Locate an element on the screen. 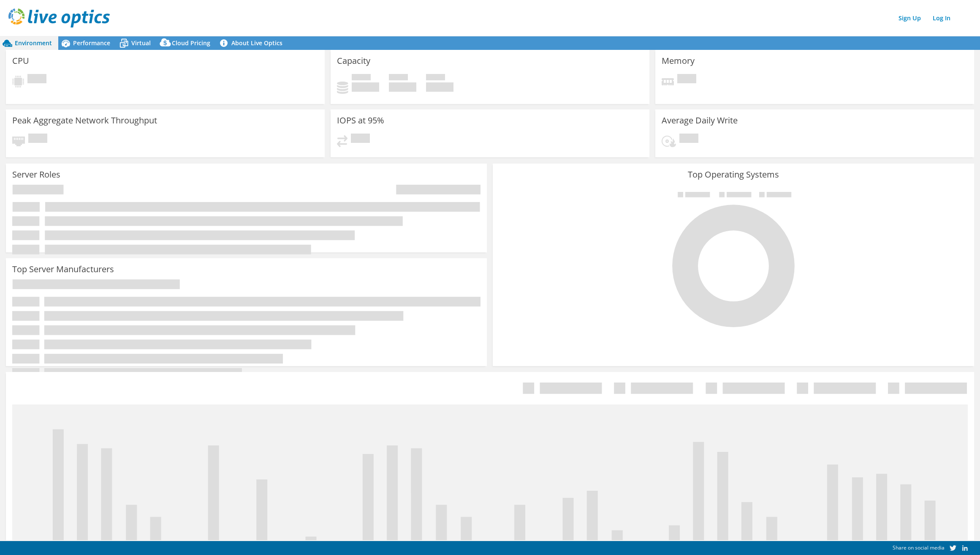 Image resolution: width=980 pixels, height=555 pixels. h3: Capacity is located at coordinates (354, 60).